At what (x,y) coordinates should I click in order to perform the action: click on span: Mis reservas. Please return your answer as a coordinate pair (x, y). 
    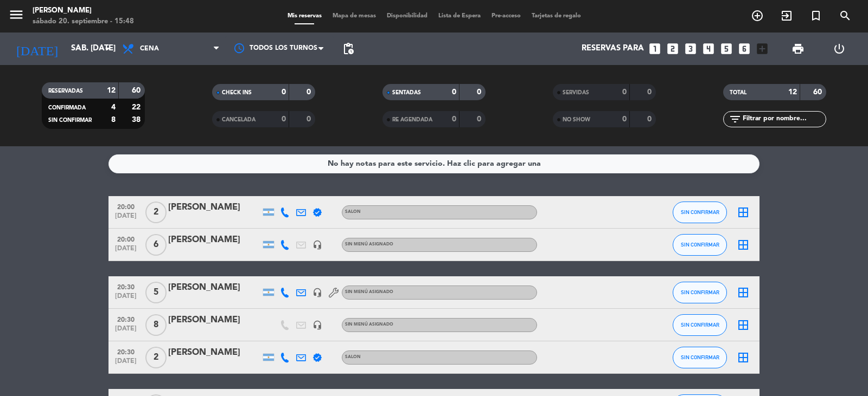
    Looking at the image, I should click on (304, 16).